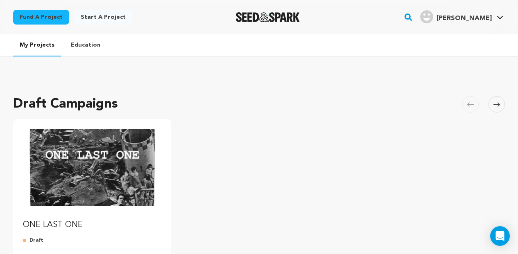 The height and width of the screenshot is (254, 518). I want to click on a: Dakota L.'s Profile, so click(461, 16).